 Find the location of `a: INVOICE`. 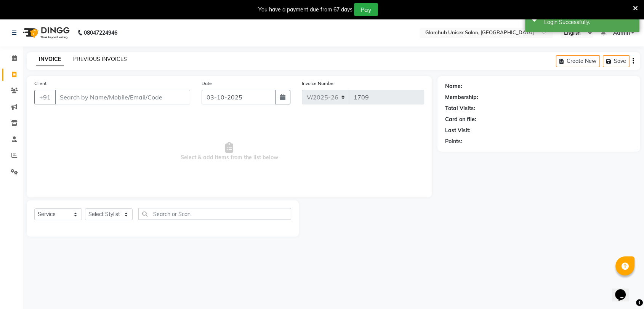

a: INVOICE is located at coordinates (50, 59).